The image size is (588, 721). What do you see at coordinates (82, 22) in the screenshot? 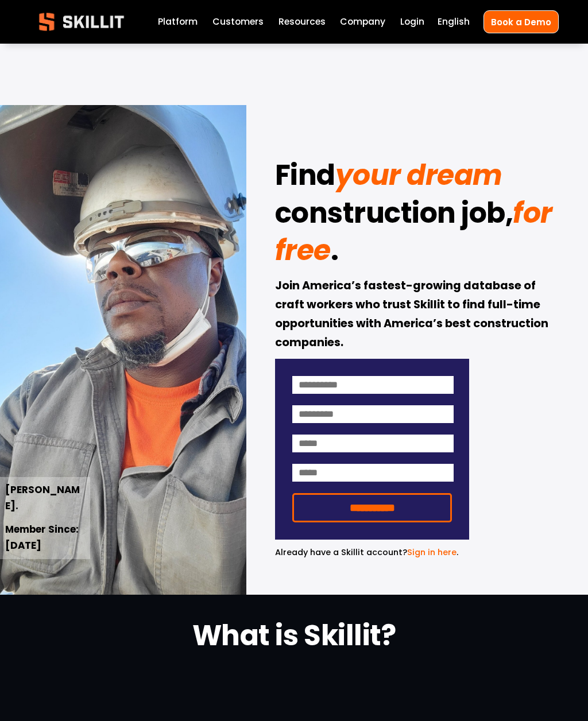
I see `img: Skillit` at bounding box center [82, 22].